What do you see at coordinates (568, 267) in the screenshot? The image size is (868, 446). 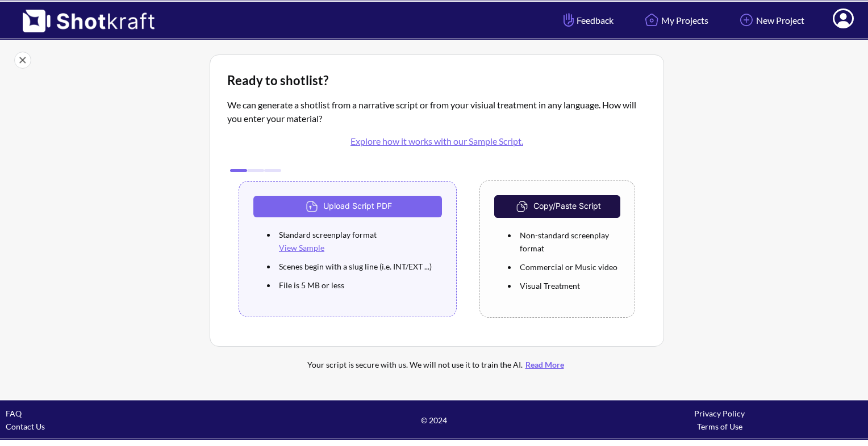 I see `li: Commercial or Music video` at bounding box center [568, 267].